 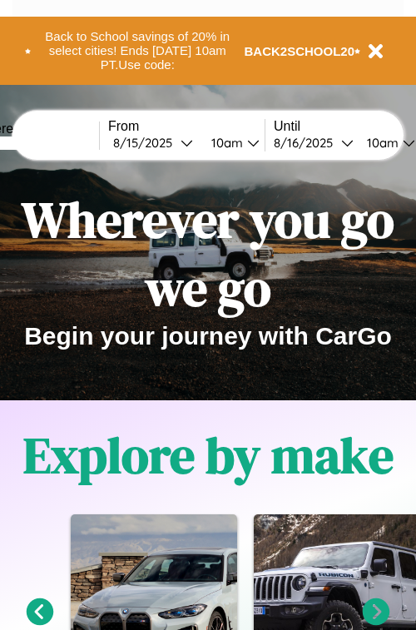 What do you see at coordinates (208, 455) in the screenshot?
I see `h1: Explore by make` at bounding box center [208, 455].